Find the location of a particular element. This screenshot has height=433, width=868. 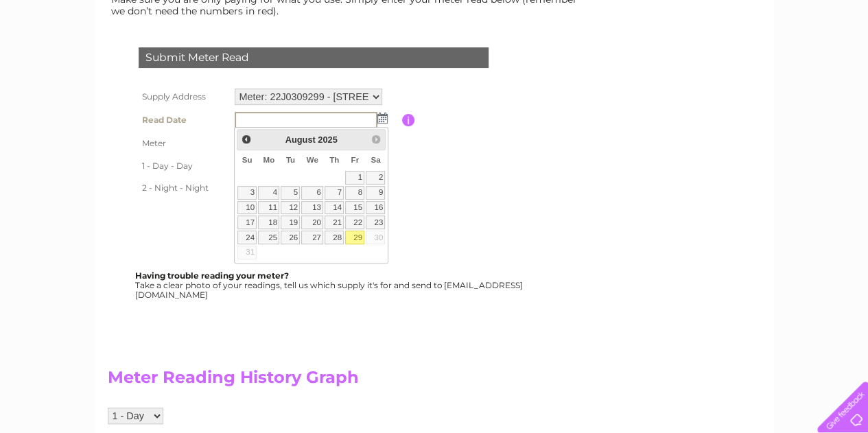

a: 19 is located at coordinates (290, 222).